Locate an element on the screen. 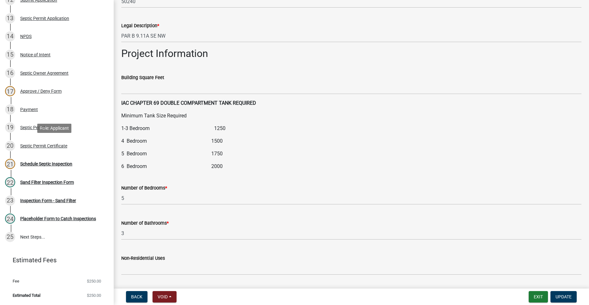 This screenshot has height=305, width=589. span: Void is located at coordinates (163, 296).